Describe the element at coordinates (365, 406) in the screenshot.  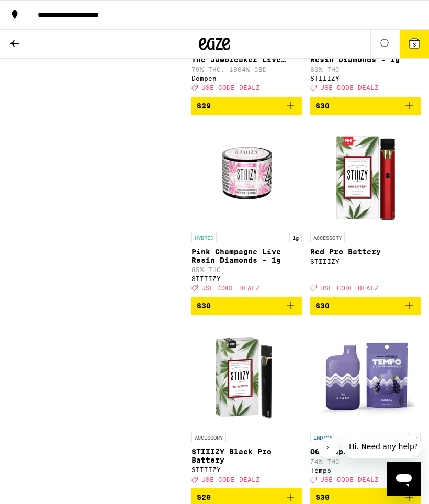
I see `a: Open page for OG Grape AIO - 1g from Tempo` at that location.